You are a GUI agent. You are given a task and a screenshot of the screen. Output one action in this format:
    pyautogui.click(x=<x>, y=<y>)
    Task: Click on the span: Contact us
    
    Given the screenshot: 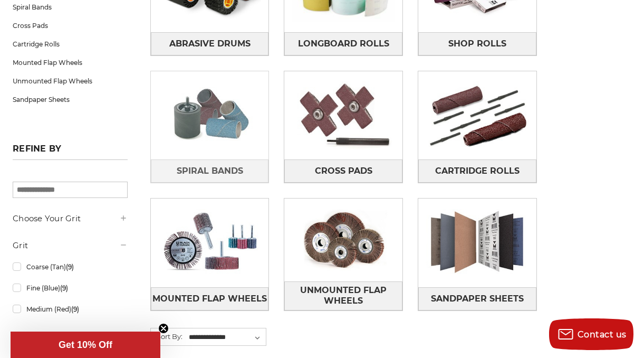 What is the action you would take?
    pyautogui.click(x=602, y=334)
    